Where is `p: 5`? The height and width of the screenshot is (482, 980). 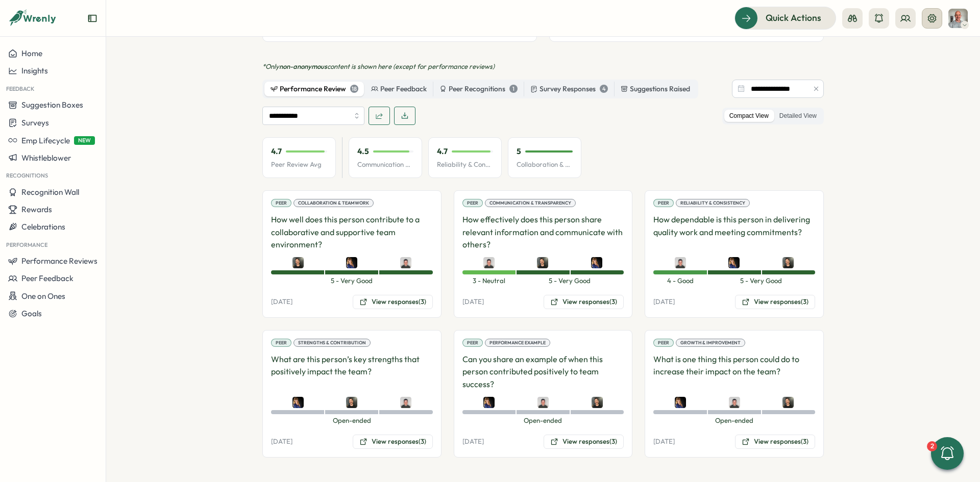
p: 5 is located at coordinates (518, 151).